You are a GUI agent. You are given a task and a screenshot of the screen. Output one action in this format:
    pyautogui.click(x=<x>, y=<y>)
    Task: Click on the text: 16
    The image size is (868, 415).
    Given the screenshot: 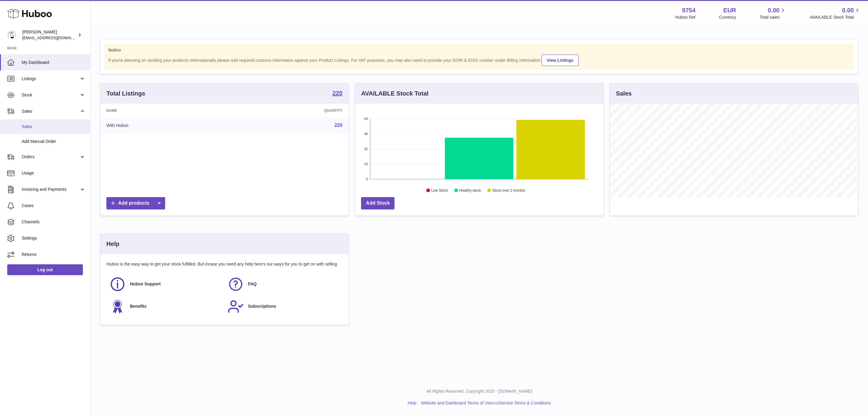 What is the action you would take?
    pyautogui.click(x=366, y=164)
    